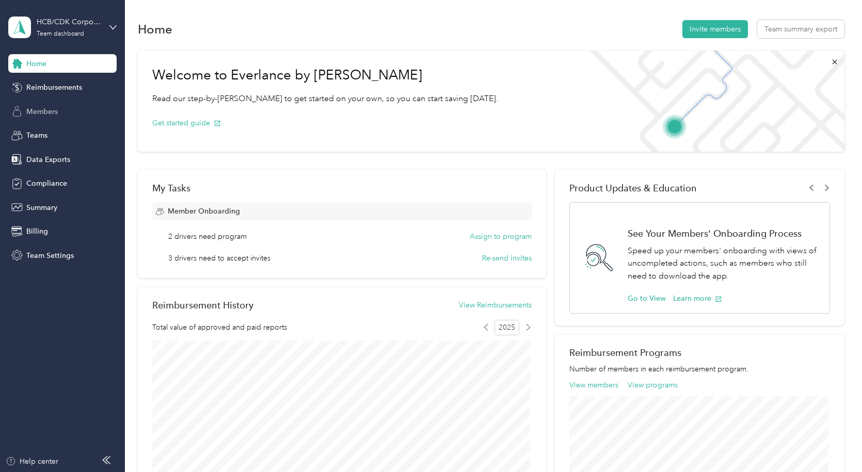 Image resolution: width=862 pixels, height=472 pixels. Describe the element at coordinates (219, 258) in the screenshot. I see `span: 3 drivers need to accept invites` at that location.